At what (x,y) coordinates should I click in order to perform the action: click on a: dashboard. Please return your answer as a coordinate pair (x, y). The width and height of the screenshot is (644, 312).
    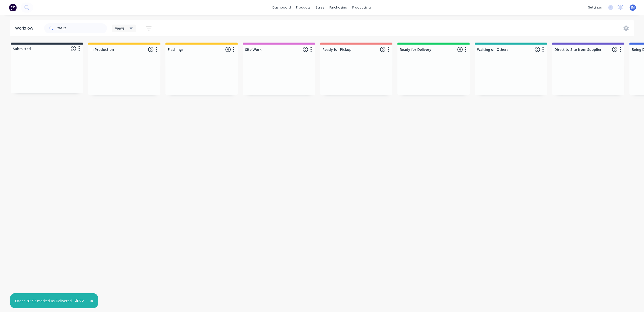
    Looking at the image, I should click on (282, 7).